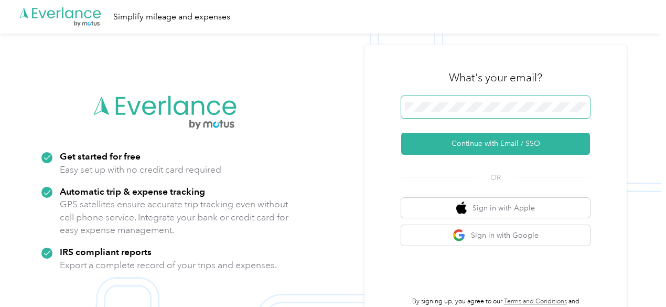 This screenshot has width=666, height=307. Describe the element at coordinates (462, 208) in the screenshot. I see `img: apple logo` at that location.